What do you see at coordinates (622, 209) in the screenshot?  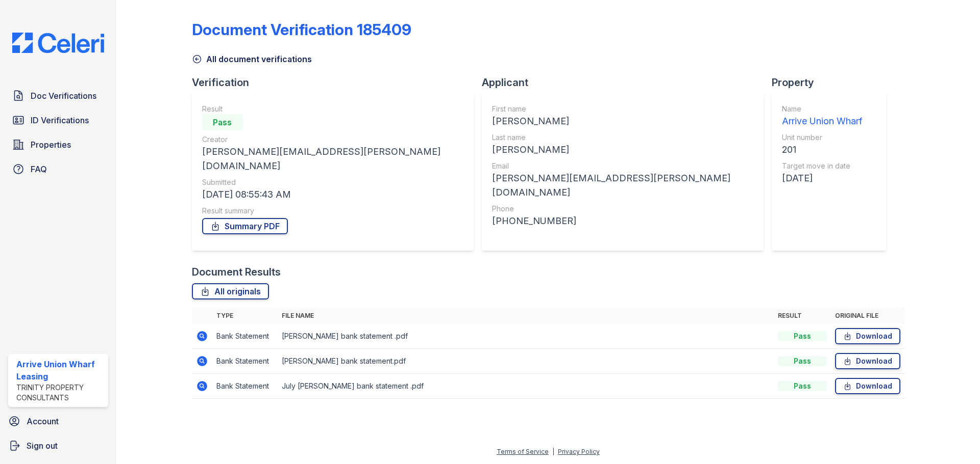 I see `div: Phone` at bounding box center [622, 209].